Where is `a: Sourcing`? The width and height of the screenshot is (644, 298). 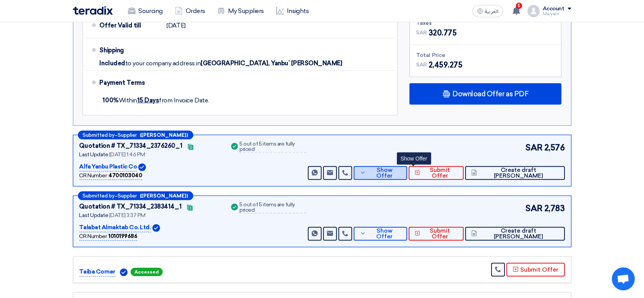 a: Sourcing is located at coordinates (145, 11).